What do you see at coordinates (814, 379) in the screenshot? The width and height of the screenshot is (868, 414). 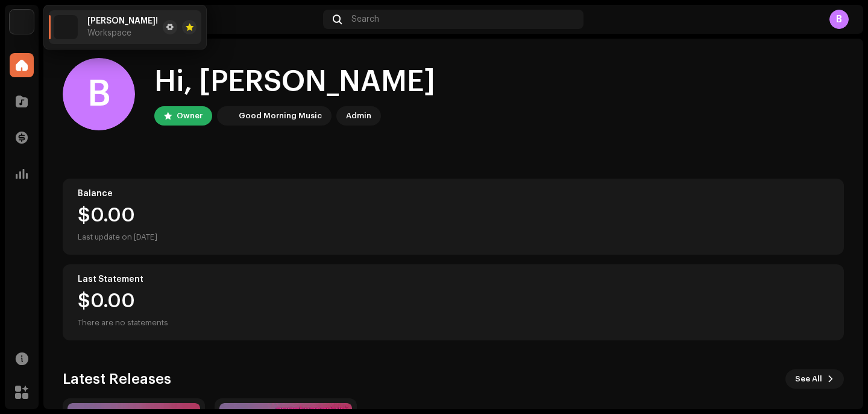 I see `button: See All` at bounding box center [814, 379].